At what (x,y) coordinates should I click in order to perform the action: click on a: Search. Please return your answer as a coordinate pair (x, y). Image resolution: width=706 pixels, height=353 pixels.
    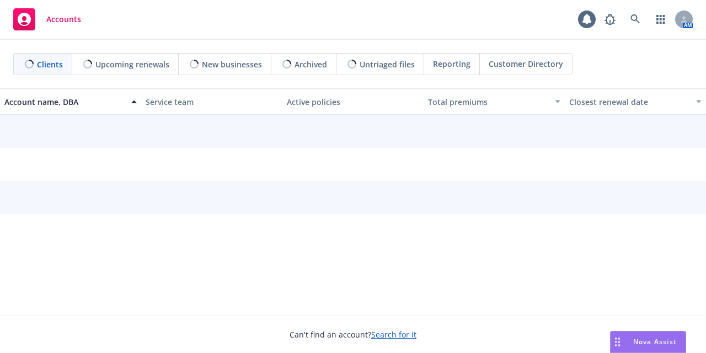
    Looking at the image, I should click on (636, 19).